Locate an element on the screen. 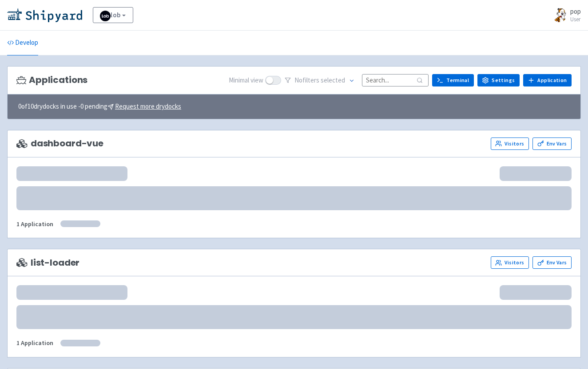 The image size is (588, 369). u: Request more drydocks is located at coordinates (148, 106).